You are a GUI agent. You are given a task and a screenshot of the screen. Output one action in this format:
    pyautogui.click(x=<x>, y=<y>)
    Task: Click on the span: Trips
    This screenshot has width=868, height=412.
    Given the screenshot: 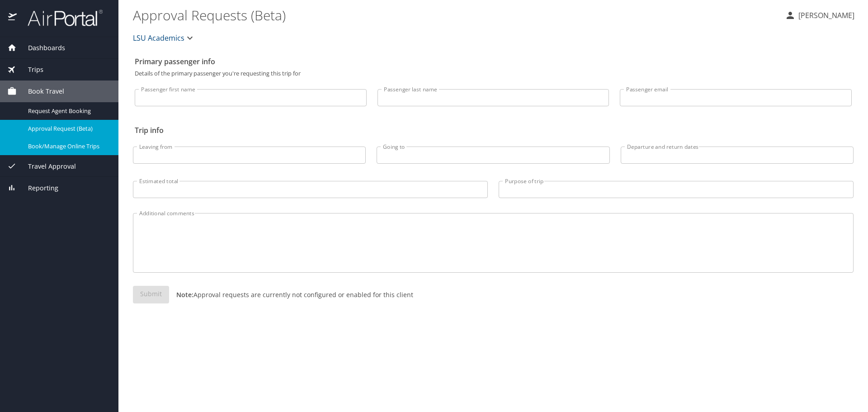 What is the action you would take?
    pyautogui.click(x=30, y=69)
    